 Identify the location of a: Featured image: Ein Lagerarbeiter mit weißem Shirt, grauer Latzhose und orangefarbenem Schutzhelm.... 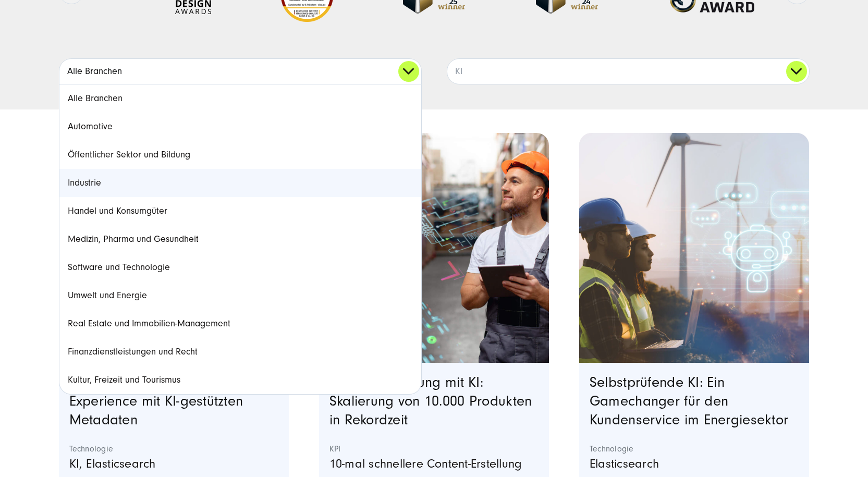
(434, 248).